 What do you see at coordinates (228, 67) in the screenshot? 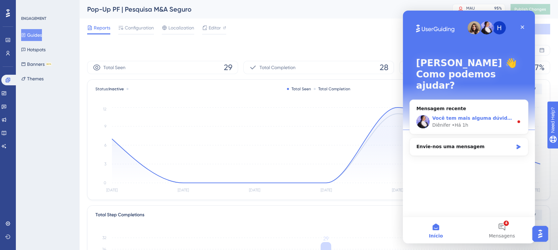
I see `span: 29` at bounding box center [228, 67].